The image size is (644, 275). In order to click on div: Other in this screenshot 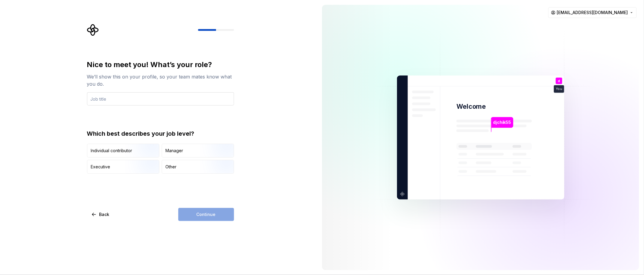, I will do `click(171, 167)`.